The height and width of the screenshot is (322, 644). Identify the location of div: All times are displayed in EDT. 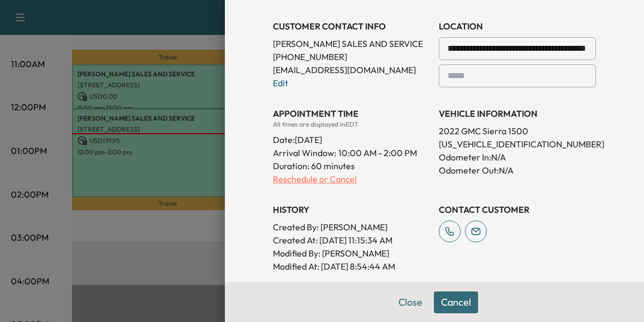
(351, 124).